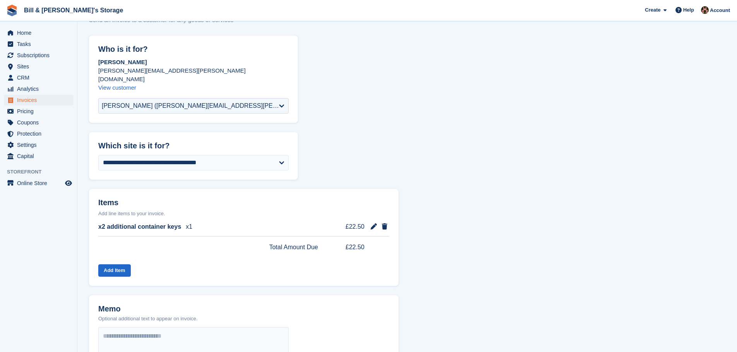 The height and width of the screenshot is (352, 737). I want to click on p: Add line items to your invoice., so click(244, 214).